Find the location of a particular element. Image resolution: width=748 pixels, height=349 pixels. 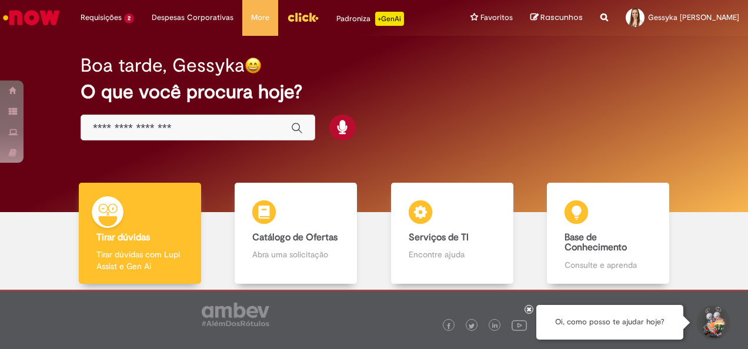

a: Serviços de TI Encontre ajuda is located at coordinates (452, 233).